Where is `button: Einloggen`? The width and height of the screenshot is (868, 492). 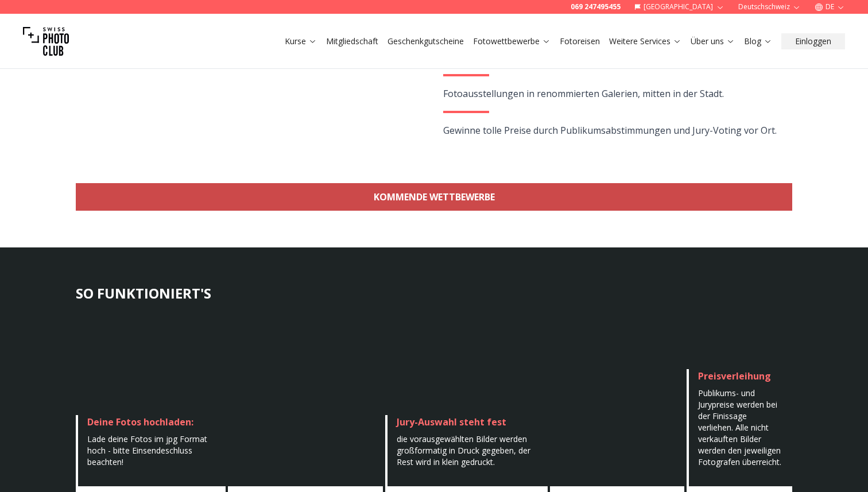
button: Einloggen is located at coordinates (813, 41).